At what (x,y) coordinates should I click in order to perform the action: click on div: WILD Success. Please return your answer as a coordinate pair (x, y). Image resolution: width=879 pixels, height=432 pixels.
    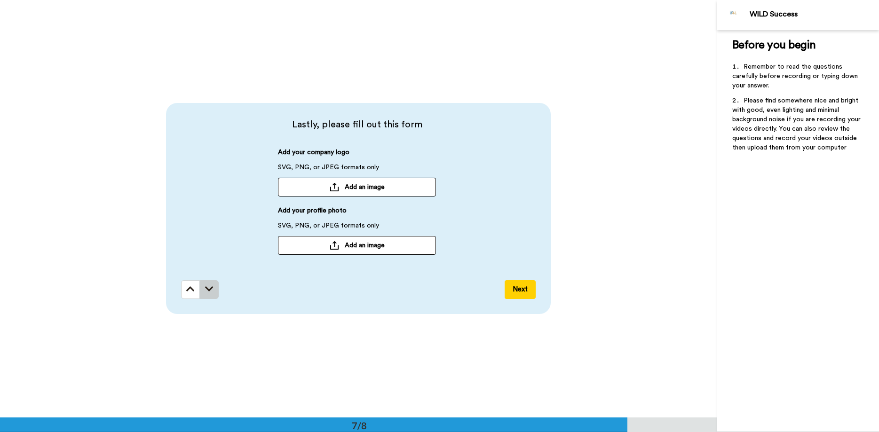
    Looking at the image, I should click on (815, 14).